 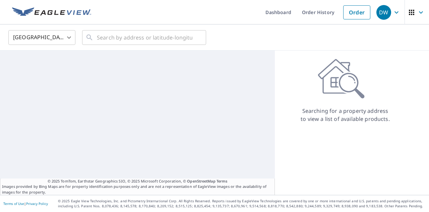 I want to click on img: EV Logo, so click(x=52, y=12).